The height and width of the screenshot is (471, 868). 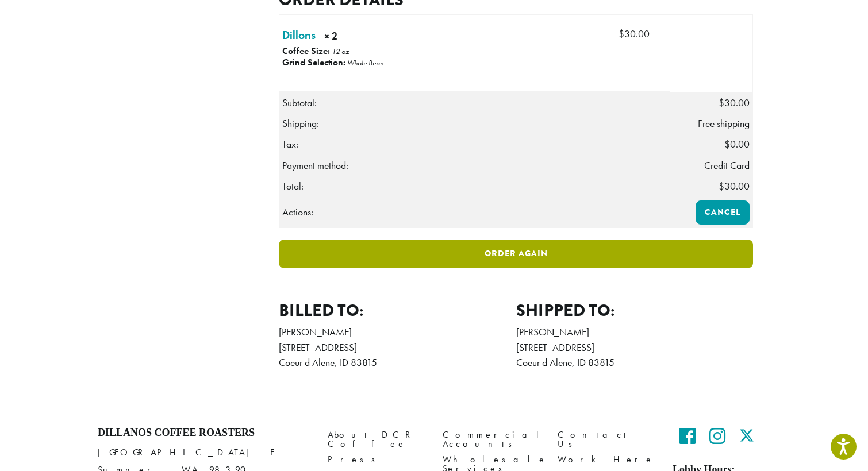 I want to click on strong: × 2, so click(x=347, y=37).